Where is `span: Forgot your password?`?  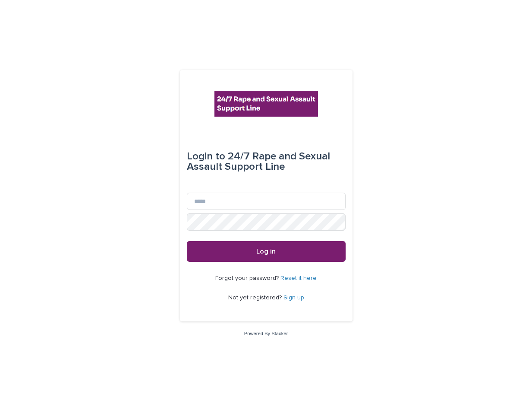
span: Forgot your password? is located at coordinates (248, 278).